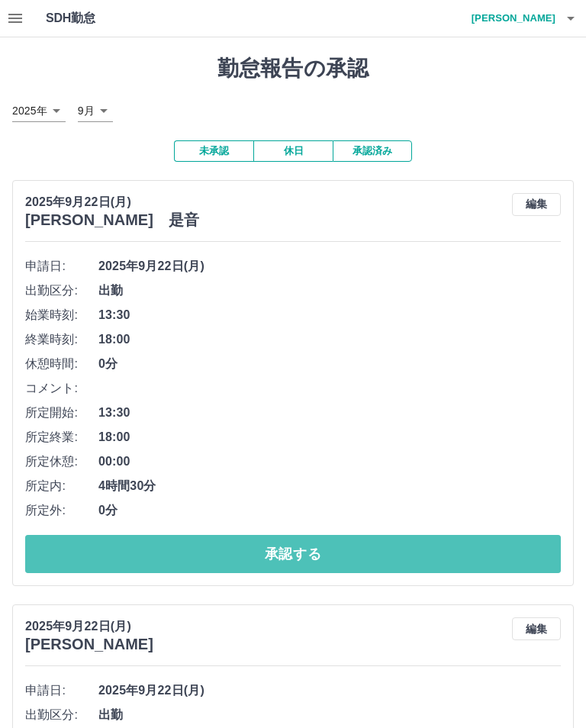 The width and height of the screenshot is (586, 728). Describe the element at coordinates (95, 111) in the screenshot. I see `div: 9月` at that location.